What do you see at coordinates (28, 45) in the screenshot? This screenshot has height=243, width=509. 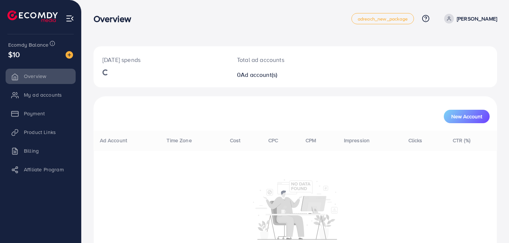 I see `span: Ecomdy Balance` at bounding box center [28, 45].